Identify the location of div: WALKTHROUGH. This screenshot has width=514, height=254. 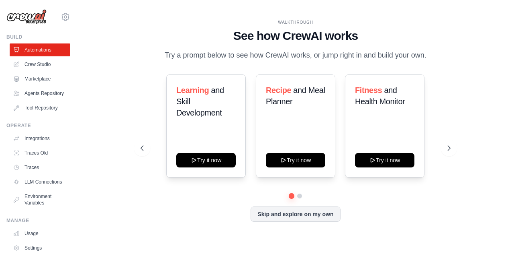
(295, 22).